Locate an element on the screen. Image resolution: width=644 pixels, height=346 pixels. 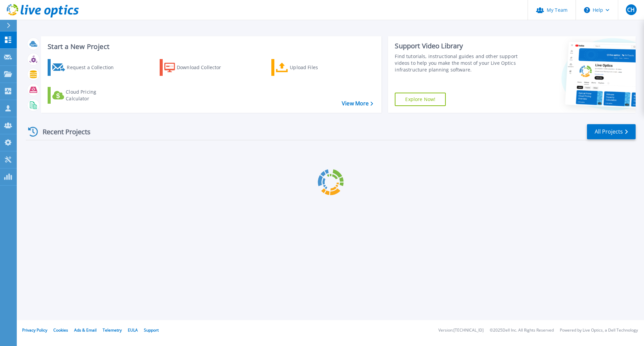
div: Request a Collection is located at coordinates (94, 67).